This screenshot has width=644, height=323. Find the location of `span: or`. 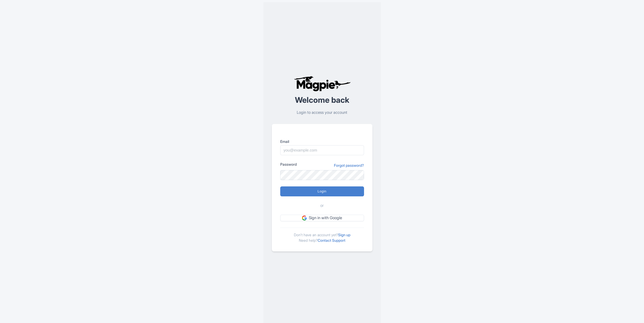

span: or is located at coordinates (322, 206).